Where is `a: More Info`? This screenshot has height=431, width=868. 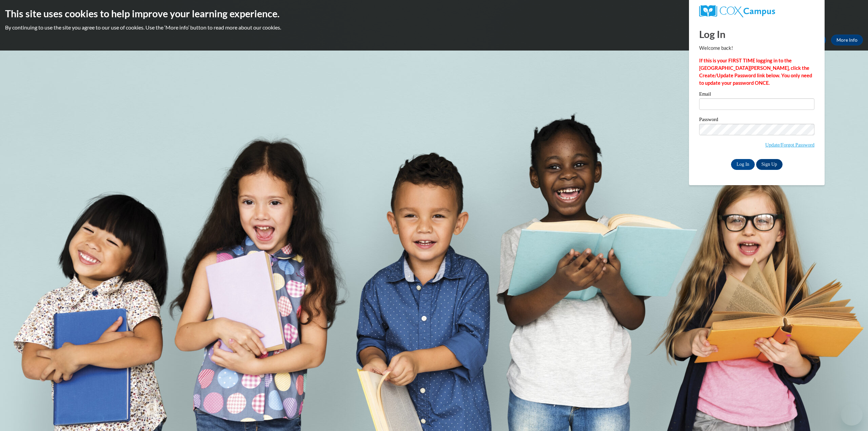
a: More Info is located at coordinates (847, 40).